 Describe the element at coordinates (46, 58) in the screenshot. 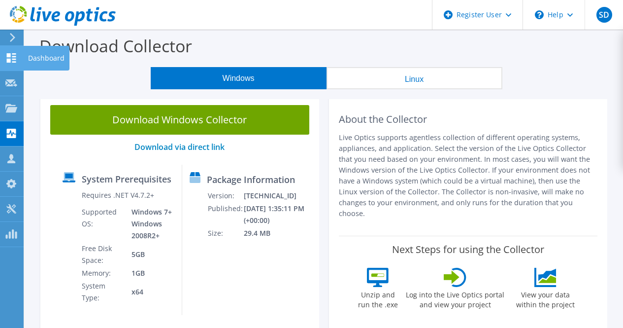

I see `div: Dashboard` at that location.